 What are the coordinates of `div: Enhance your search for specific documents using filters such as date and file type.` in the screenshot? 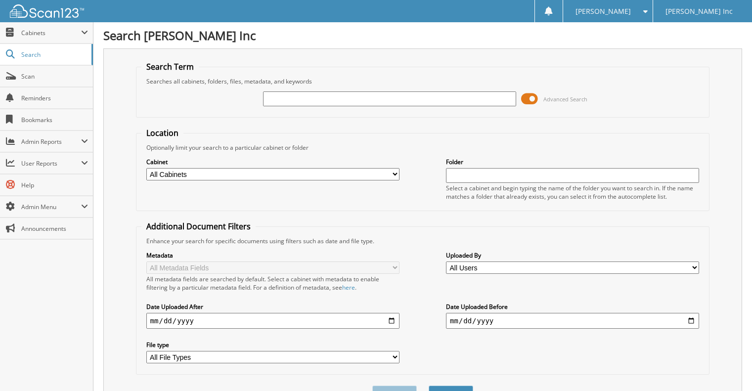 It's located at (423, 241).